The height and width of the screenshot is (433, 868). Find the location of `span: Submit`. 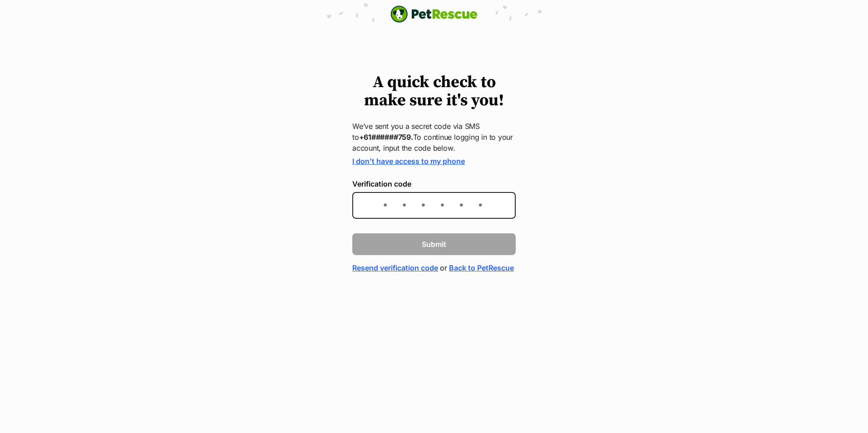

span: Submit is located at coordinates (434, 244).